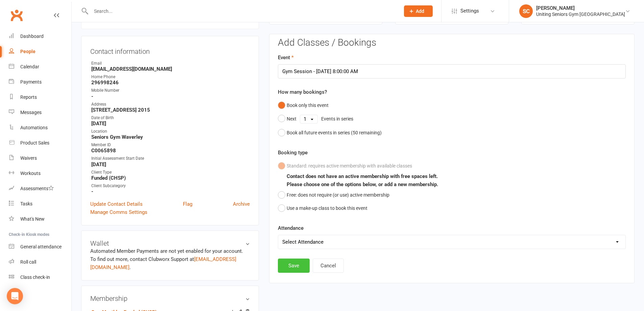 The width and height of the screenshot is (644, 311). Describe the element at coordinates (28, 51) in the screenshot. I see `div: People` at that location.